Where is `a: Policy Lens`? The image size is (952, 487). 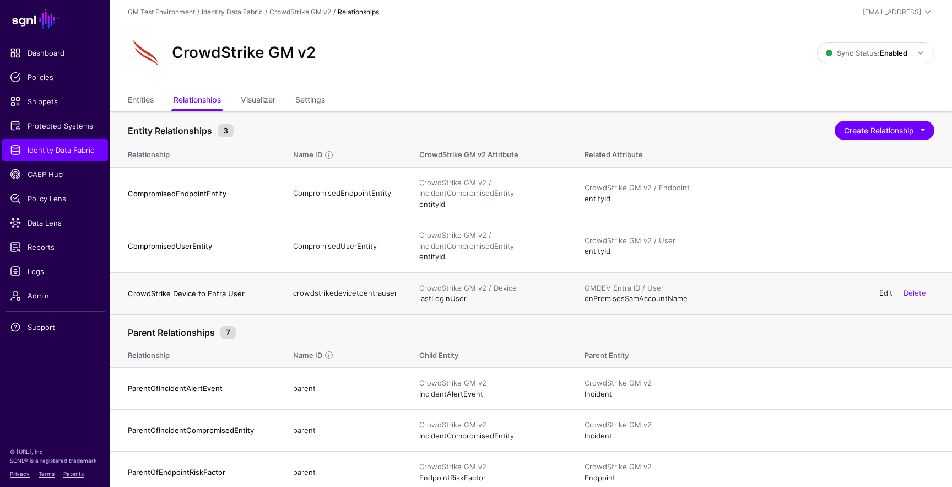
a: Policy Lens is located at coordinates (55, 198).